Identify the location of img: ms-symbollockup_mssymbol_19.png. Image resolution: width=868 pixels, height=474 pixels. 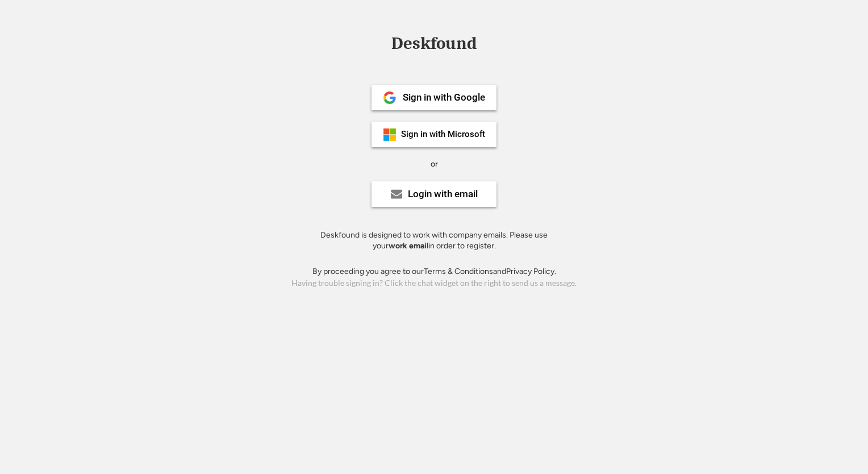
(390, 135).